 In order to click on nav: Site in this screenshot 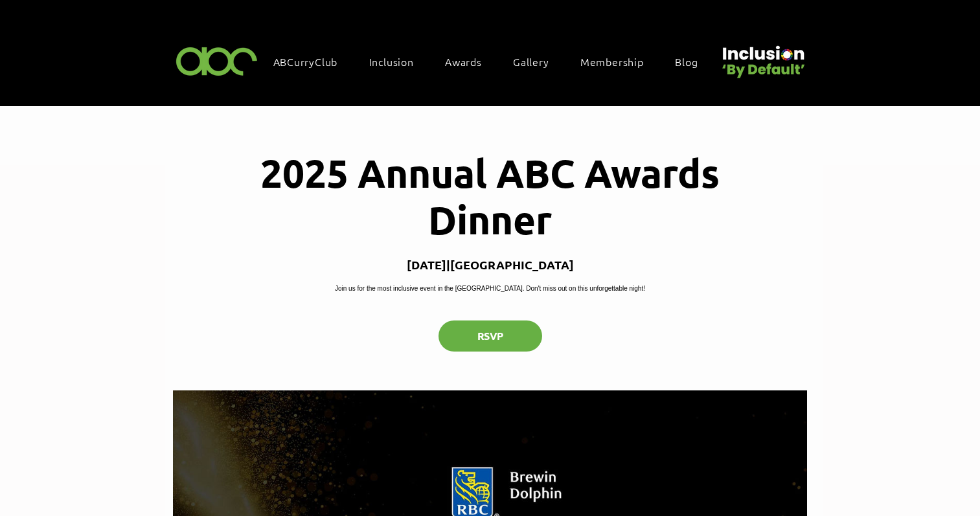, I will do `click(493, 62)`.